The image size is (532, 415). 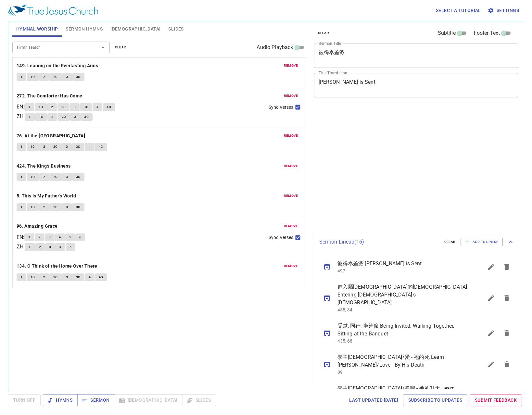 What do you see at coordinates (403, 372) in the screenshot?
I see `p: 89` at bounding box center [403, 372].